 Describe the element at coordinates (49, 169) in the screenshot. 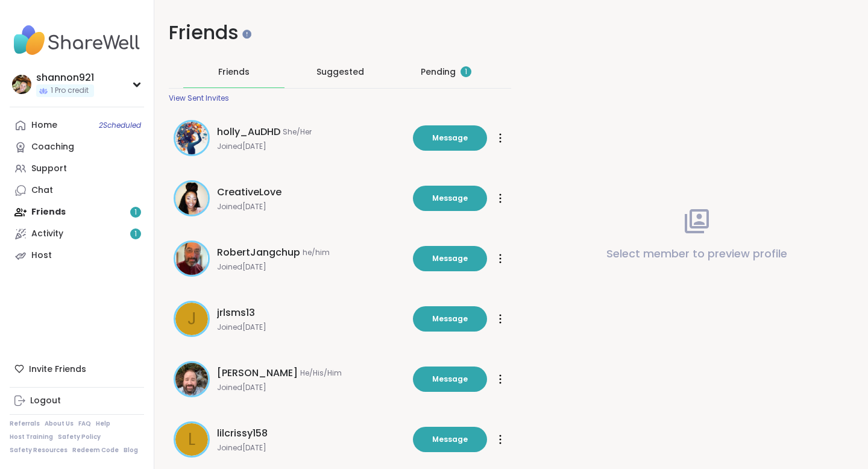

I see `div: Support` at that location.